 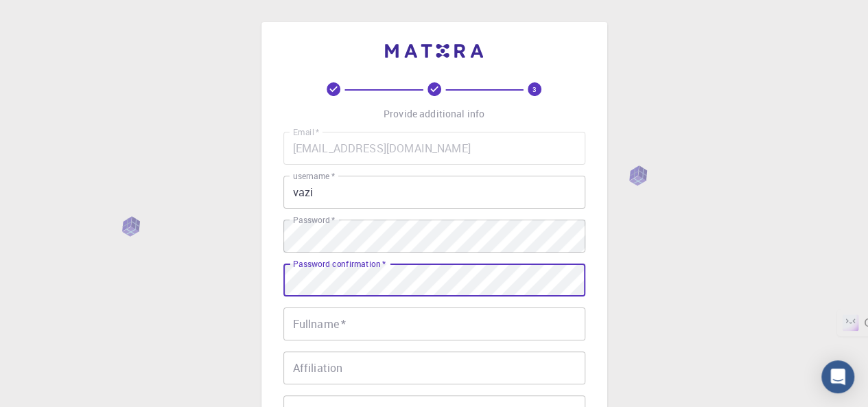 I want to click on p: Provide additional info, so click(x=433, y=114).